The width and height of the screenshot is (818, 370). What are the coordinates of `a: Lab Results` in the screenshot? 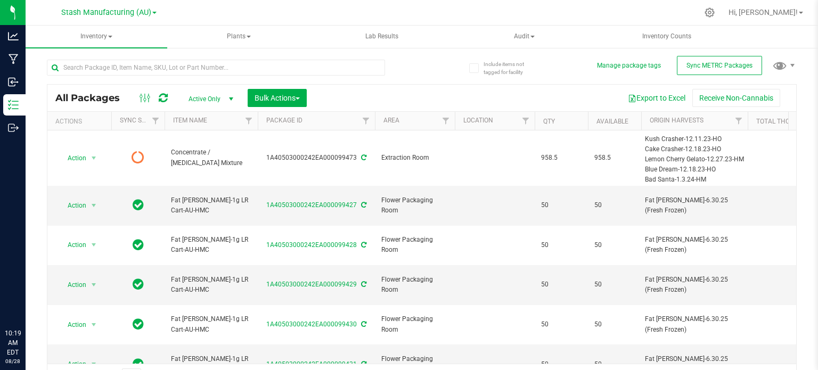 It's located at (382, 37).